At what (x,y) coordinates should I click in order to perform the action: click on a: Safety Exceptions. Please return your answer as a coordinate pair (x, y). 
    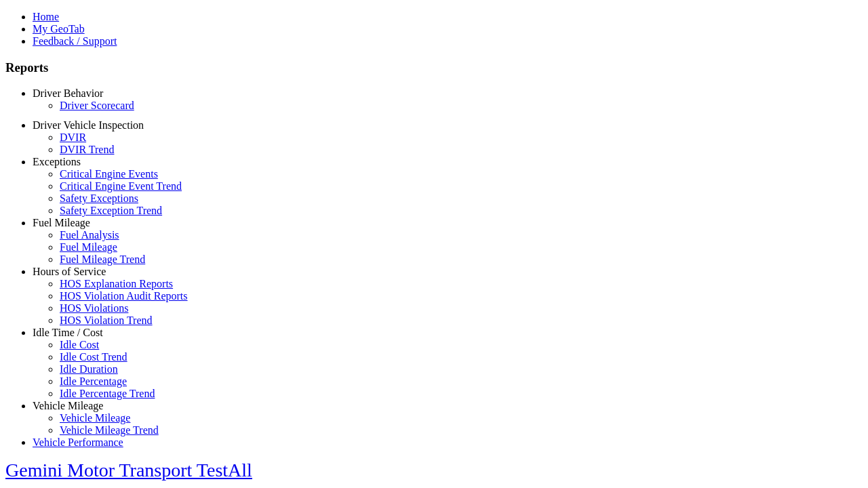
    Looking at the image, I should click on (99, 198).